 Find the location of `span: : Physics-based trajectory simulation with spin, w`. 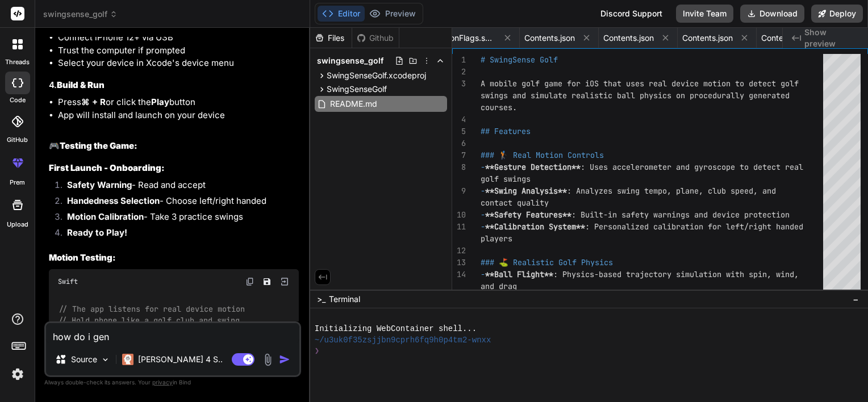

span: : Physics-based trajectory simulation with spin, w is located at coordinates (667, 275).